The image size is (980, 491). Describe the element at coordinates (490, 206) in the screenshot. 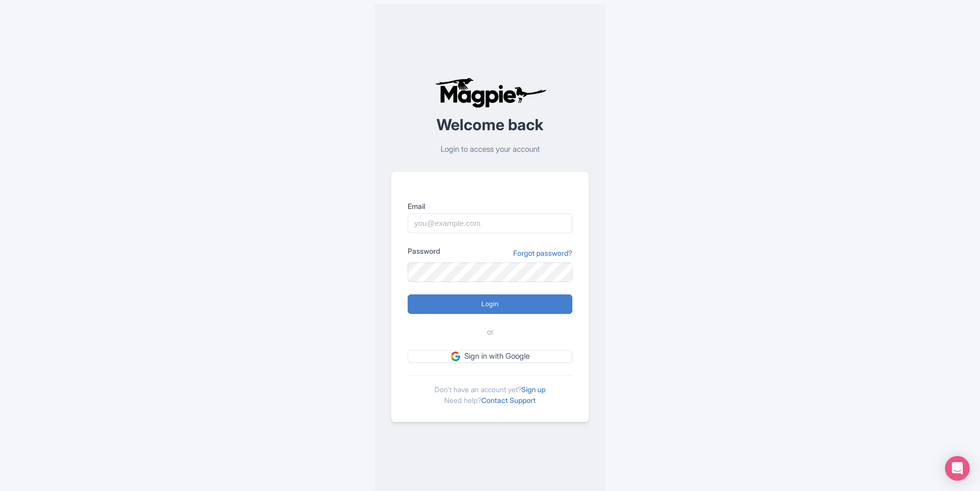

I see `label: Email` at that location.